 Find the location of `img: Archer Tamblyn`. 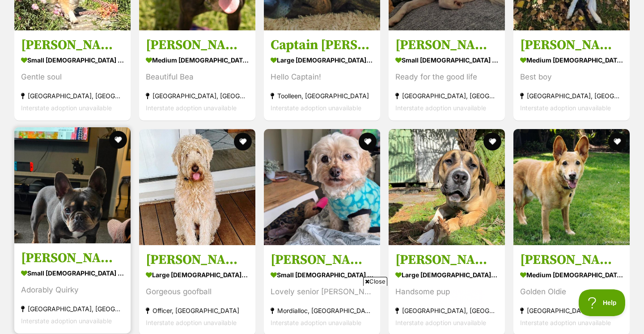

img: Archer Tamblyn is located at coordinates (447, 187).